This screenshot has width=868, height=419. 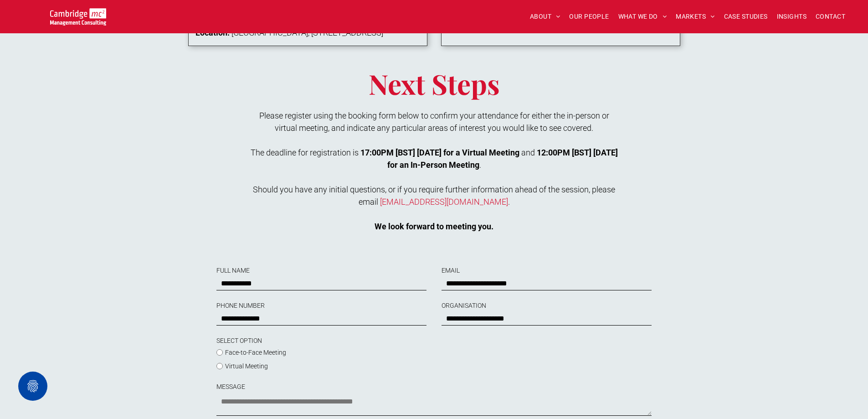 I want to click on span: Virtual Meeting, so click(x=247, y=367).